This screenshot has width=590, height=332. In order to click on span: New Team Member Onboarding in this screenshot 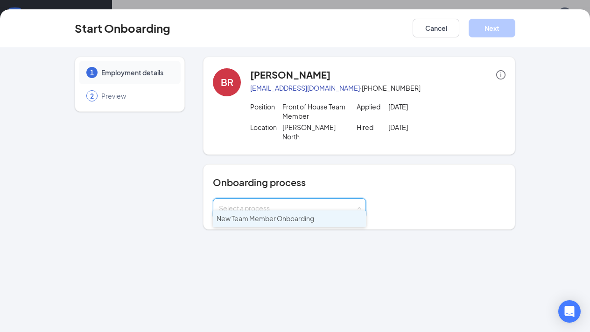, I will do `click(265, 218)`.